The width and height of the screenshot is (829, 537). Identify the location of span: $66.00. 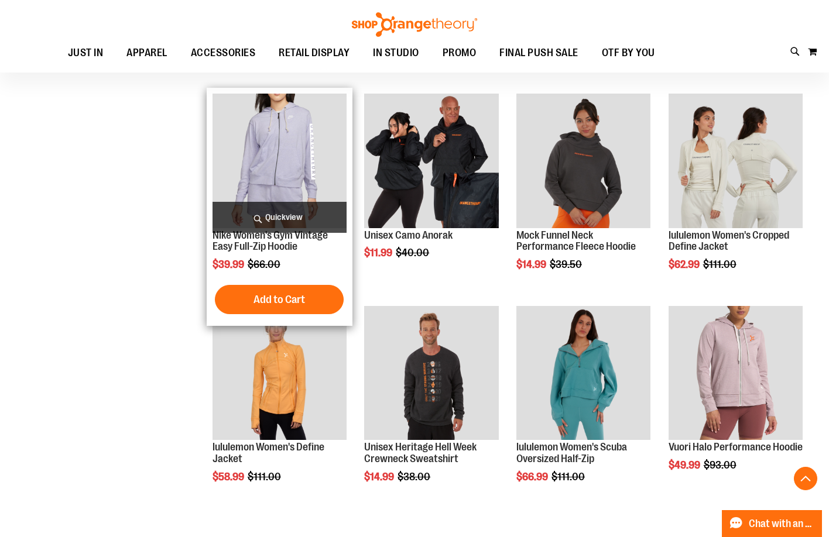
(264, 264).